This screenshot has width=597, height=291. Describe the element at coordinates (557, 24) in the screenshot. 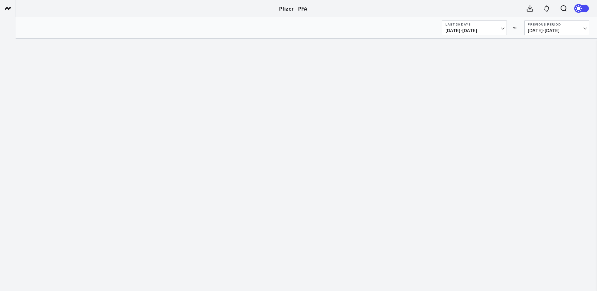

I see `b: Previous Period` at that location.